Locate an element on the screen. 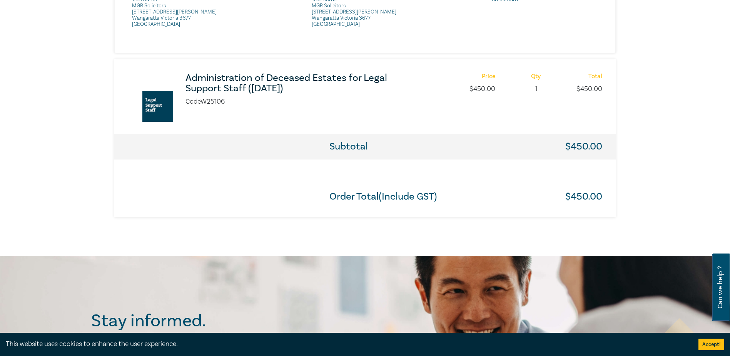 Image resolution: width=730 pixels, height=356 pixels. button: Accept cookies is located at coordinates (711, 344).